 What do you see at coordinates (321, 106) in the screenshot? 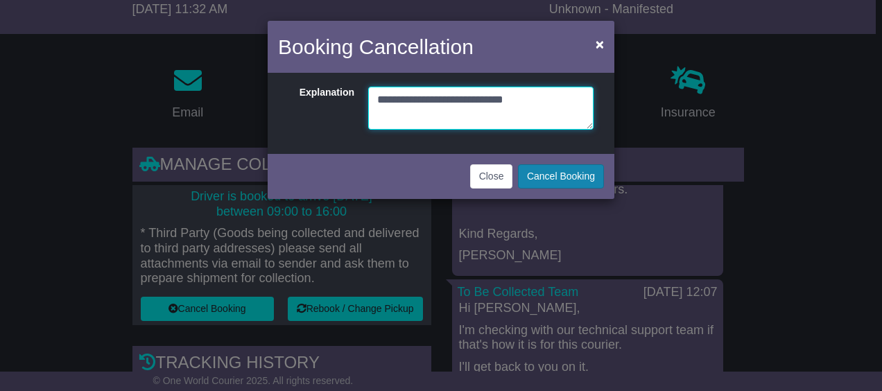
I see `label: Explanation` at bounding box center [321, 106].